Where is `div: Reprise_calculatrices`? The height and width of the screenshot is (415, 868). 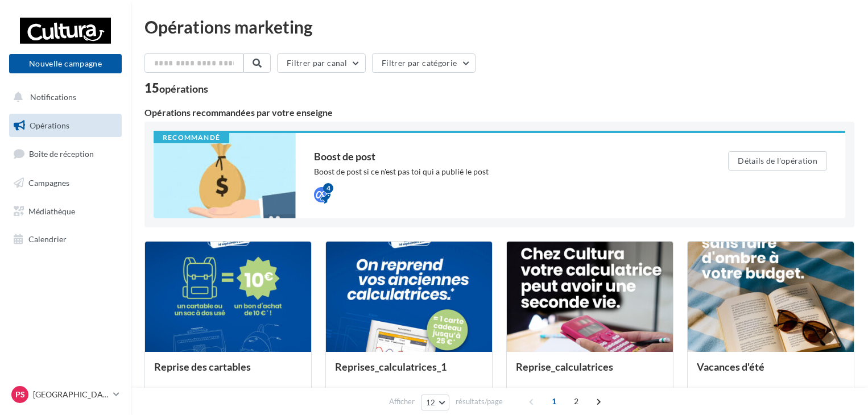 div: Reprise_calculatrices is located at coordinates (590, 372).